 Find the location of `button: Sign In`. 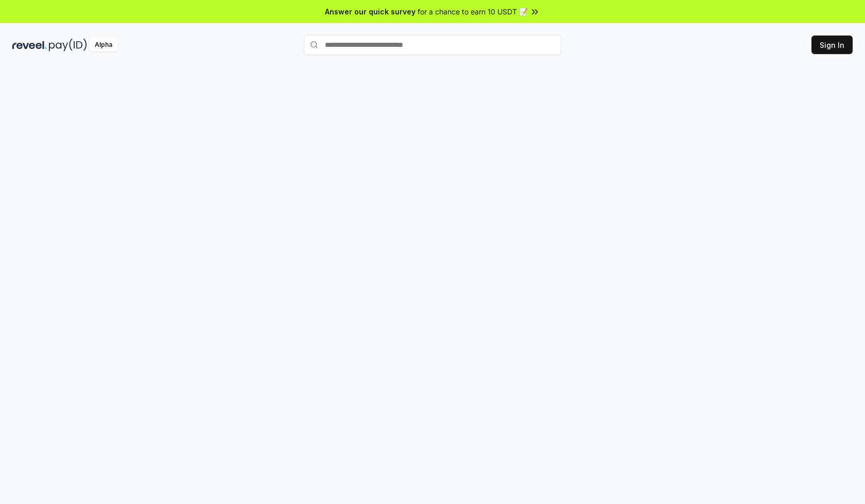

button: Sign In is located at coordinates (832, 45).